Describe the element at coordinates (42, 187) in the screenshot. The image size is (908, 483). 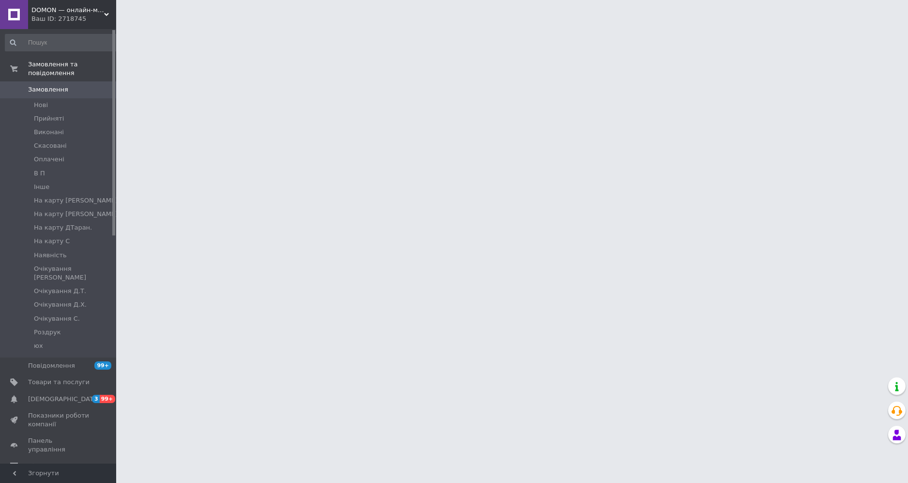
I see `span: Інше` at that location.